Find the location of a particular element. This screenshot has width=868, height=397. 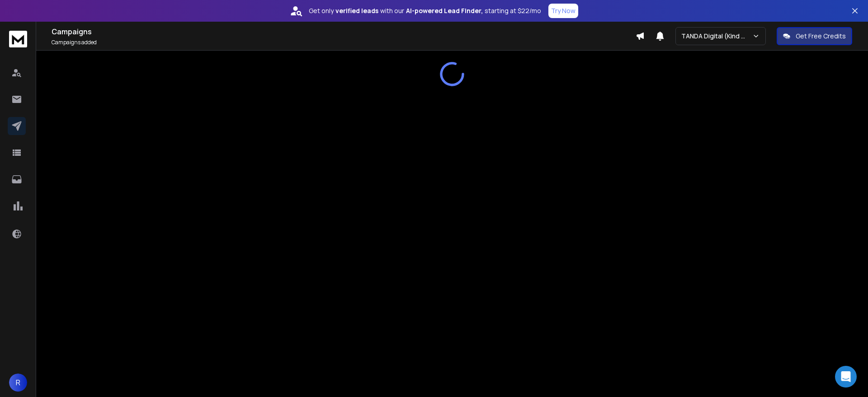

p: Get Free Credits is located at coordinates (820, 36).